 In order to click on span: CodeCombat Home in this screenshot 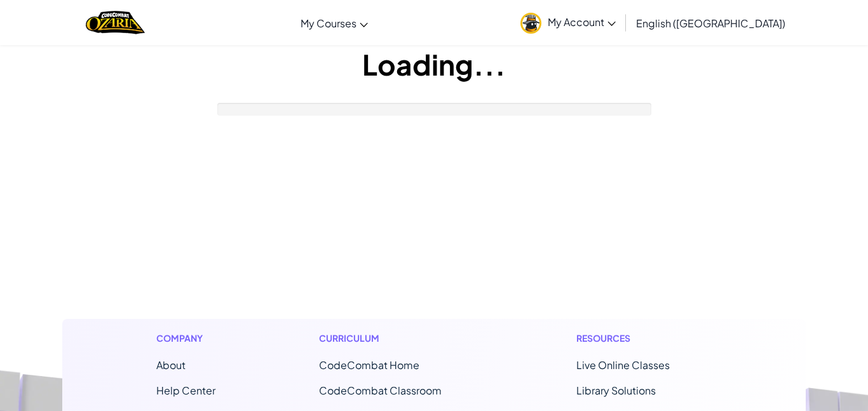, I will do `click(369, 364)`.